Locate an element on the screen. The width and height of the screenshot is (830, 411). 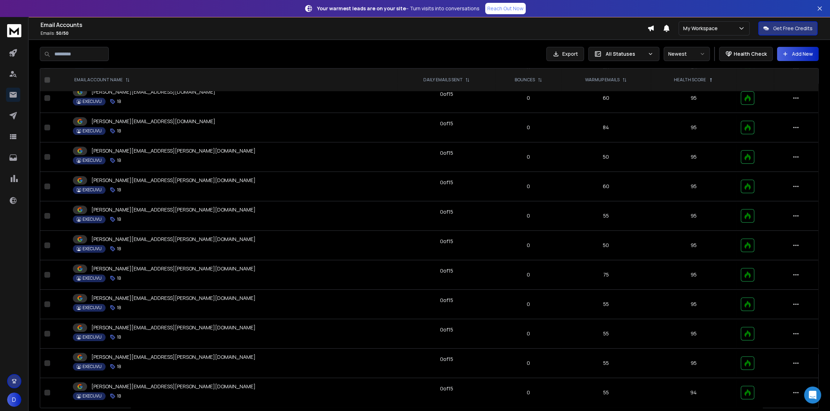
td: 75 is located at coordinates (606, 275).